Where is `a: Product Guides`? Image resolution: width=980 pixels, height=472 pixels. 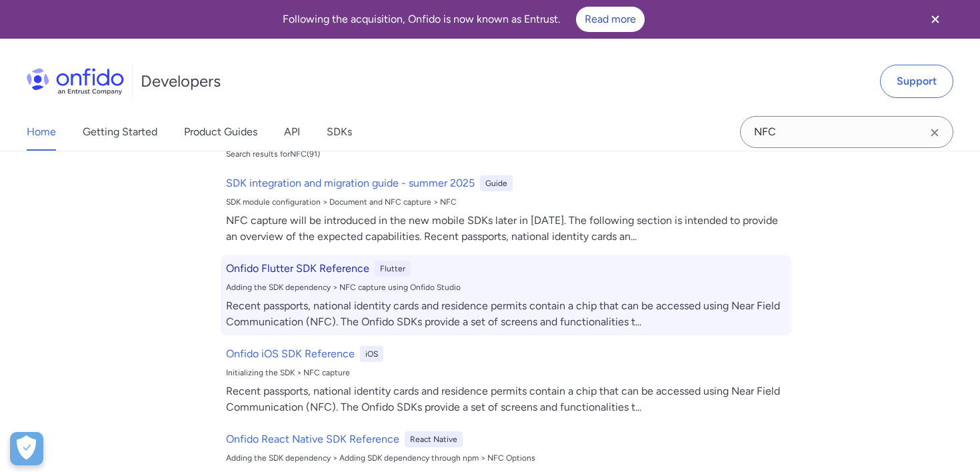 a: Product Guides is located at coordinates (221, 132).